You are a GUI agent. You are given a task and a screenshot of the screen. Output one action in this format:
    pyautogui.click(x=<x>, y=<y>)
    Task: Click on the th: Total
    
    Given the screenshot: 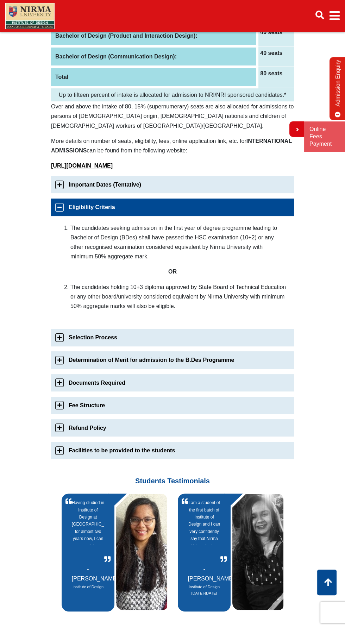 What is the action you would take?
    pyautogui.click(x=154, y=77)
    